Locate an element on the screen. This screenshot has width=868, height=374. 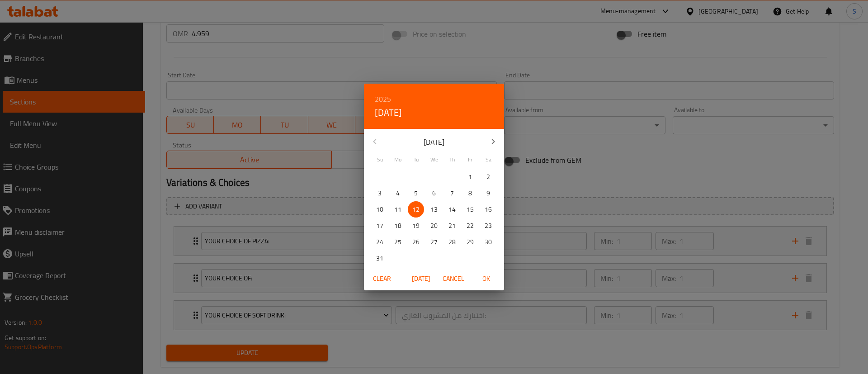
button: Cancel is located at coordinates (453, 279).